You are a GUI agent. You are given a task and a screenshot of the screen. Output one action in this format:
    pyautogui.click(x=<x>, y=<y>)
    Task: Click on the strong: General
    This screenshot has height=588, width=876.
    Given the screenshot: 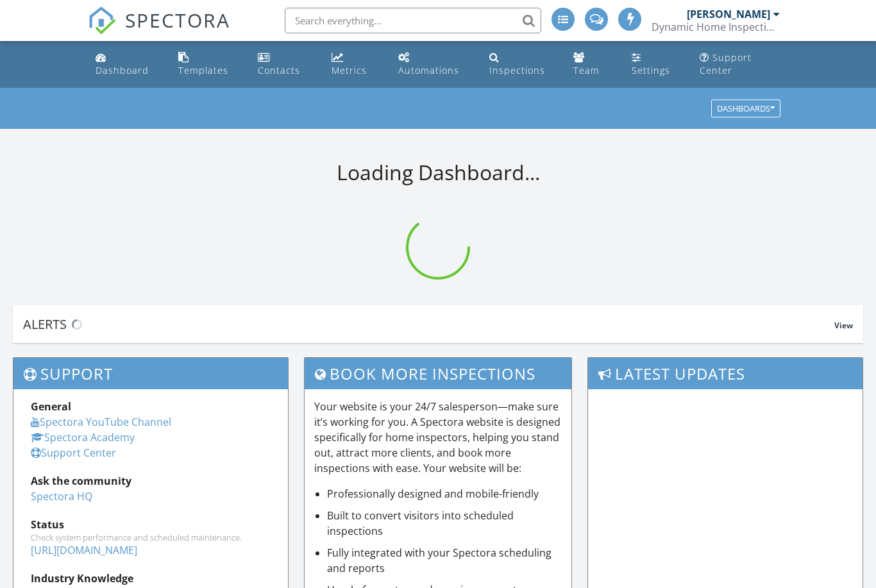 What is the action you would take?
    pyautogui.click(x=51, y=407)
    